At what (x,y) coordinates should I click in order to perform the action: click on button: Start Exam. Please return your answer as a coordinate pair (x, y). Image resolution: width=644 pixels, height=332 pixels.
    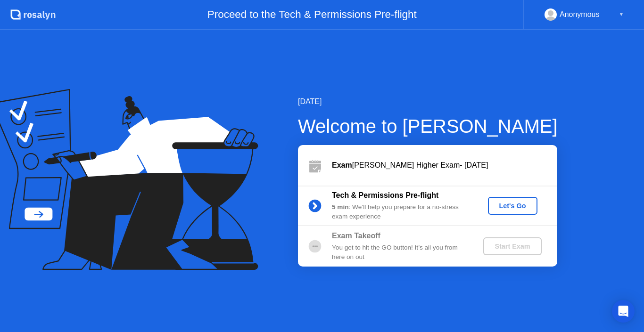
    Looking at the image, I should click on (512, 246).